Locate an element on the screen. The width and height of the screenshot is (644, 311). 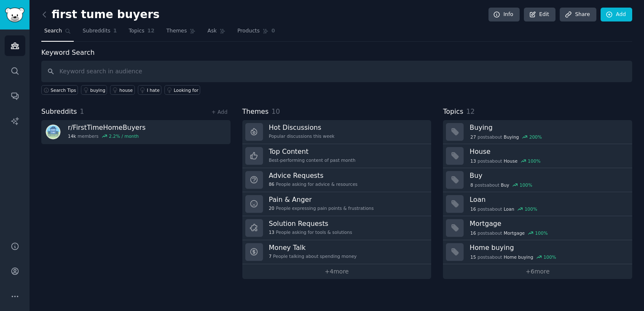
img: GummySearch logo is located at coordinates (15, 15).